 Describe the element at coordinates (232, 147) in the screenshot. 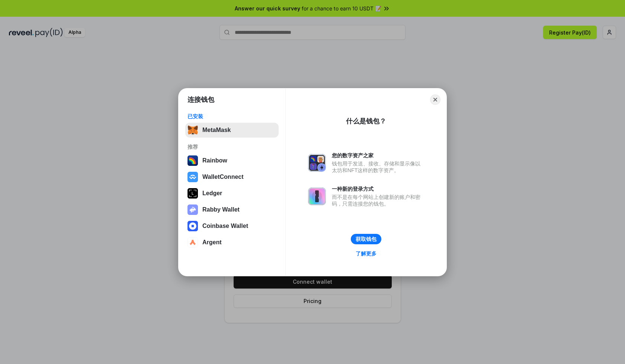

I see `div: 推荐` at that location.